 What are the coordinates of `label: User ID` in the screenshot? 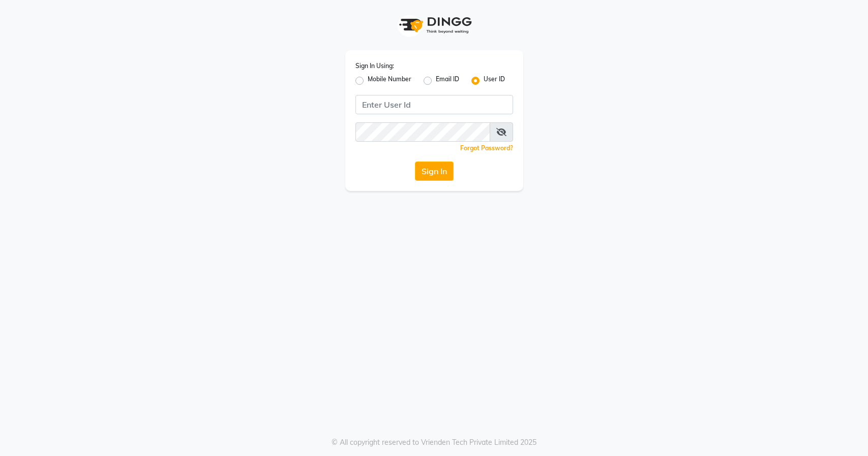 It's located at (494, 80).